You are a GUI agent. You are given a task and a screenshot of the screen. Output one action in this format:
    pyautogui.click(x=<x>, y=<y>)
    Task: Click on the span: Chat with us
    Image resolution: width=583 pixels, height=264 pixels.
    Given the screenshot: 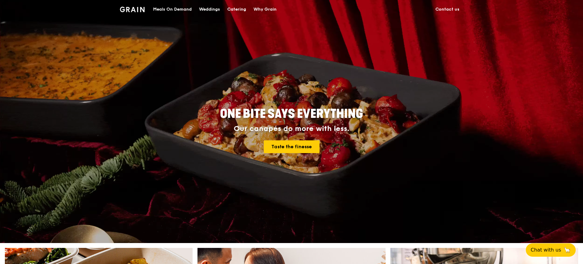 What is the action you would take?
    pyautogui.click(x=546, y=250)
    